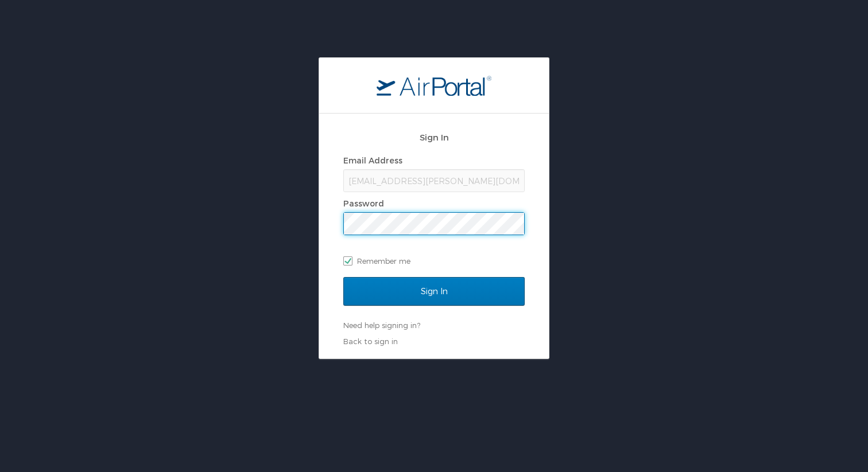 The width and height of the screenshot is (868, 472). I want to click on input: Sign In, so click(434, 291).